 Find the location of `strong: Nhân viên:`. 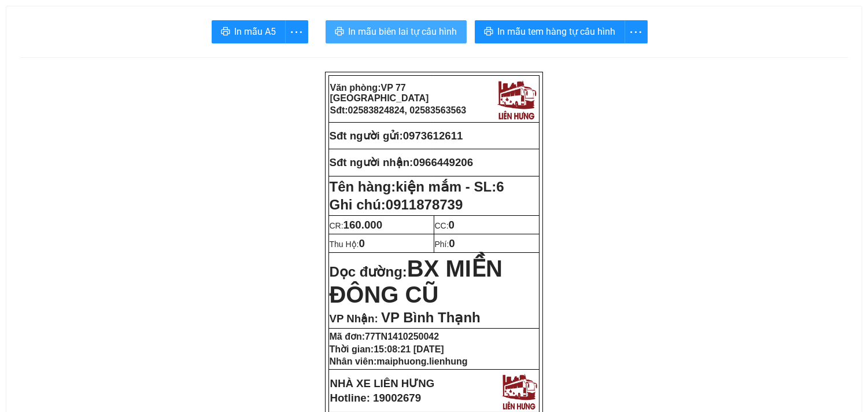

strong: Nhân viên: is located at coordinates (399, 361).